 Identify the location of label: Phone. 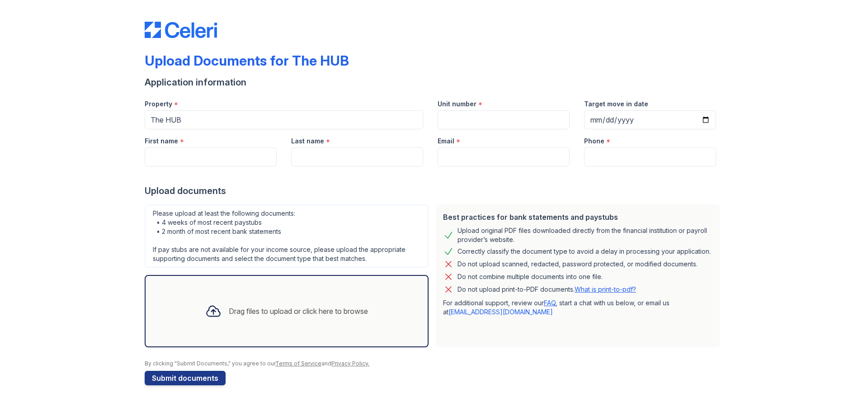
(594, 141).